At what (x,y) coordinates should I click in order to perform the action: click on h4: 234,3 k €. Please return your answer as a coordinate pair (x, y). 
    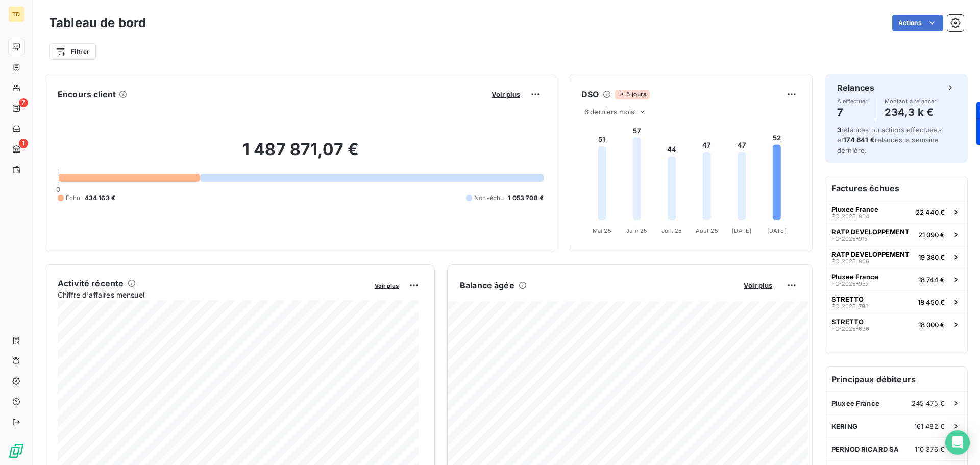
    Looking at the image, I should click on (910, 112).